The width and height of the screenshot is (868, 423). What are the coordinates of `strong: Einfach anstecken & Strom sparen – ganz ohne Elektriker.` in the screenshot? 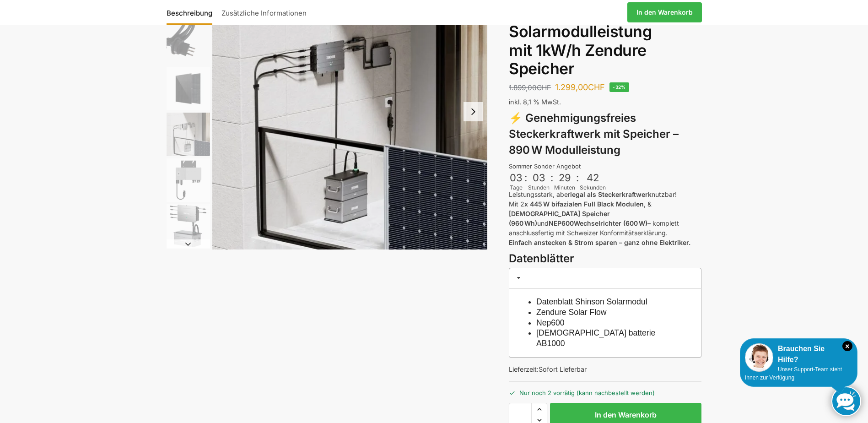 It's located at (600, 242).